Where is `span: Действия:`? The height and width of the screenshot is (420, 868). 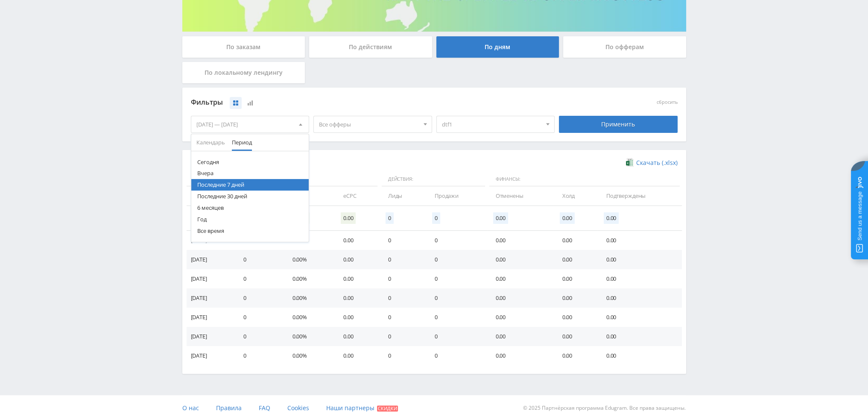
span: Действия: is located at coordinates (434, 180).